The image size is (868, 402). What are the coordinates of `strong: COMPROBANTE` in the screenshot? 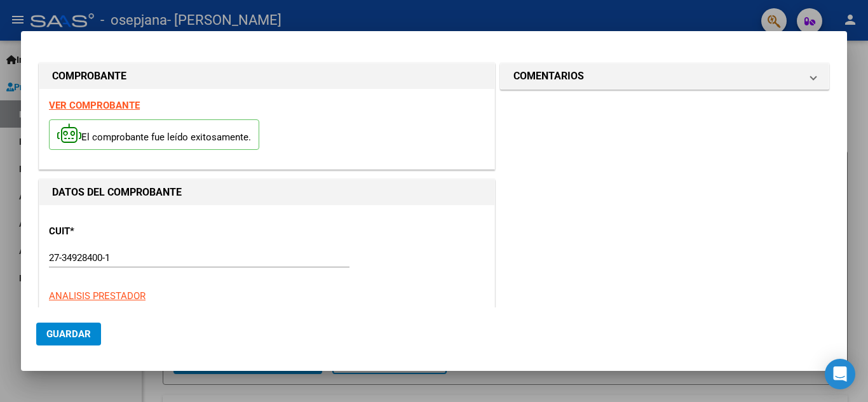 It's located at (89, 76).